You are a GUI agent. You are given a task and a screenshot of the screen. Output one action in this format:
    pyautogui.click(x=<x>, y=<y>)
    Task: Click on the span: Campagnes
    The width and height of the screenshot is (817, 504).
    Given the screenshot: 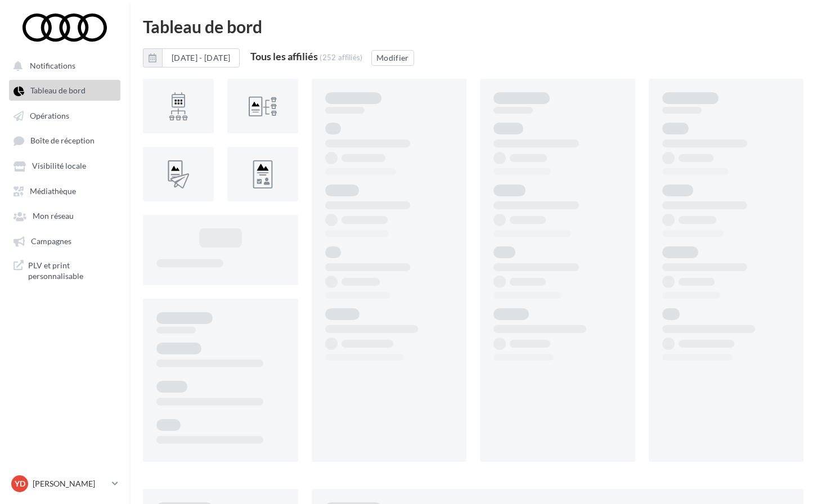 What is the action you would take?
    pyautogui.click(x=51, y=241)
    